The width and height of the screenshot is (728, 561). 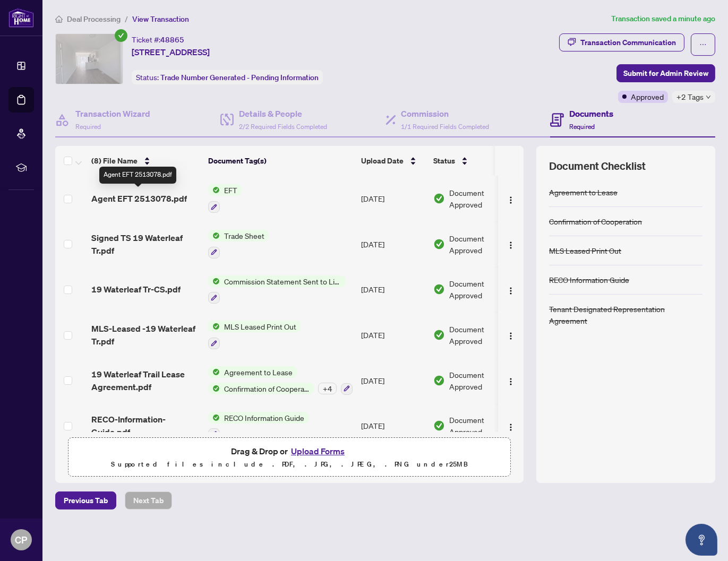 I want to click on span: Drag & Drop or, so click(x=289, y=451).